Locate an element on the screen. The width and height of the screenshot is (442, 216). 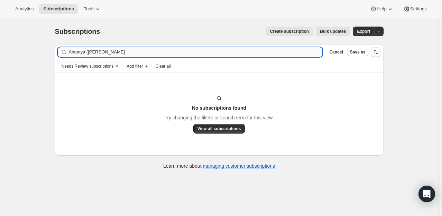
p: Learn more about is located at coordinates (219, 166).